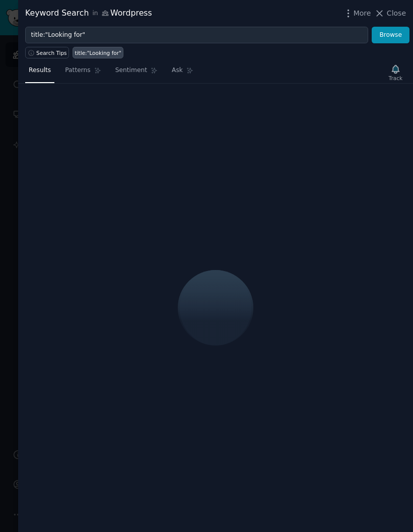  I want to click on a: Sentiment, so click(137, 72).